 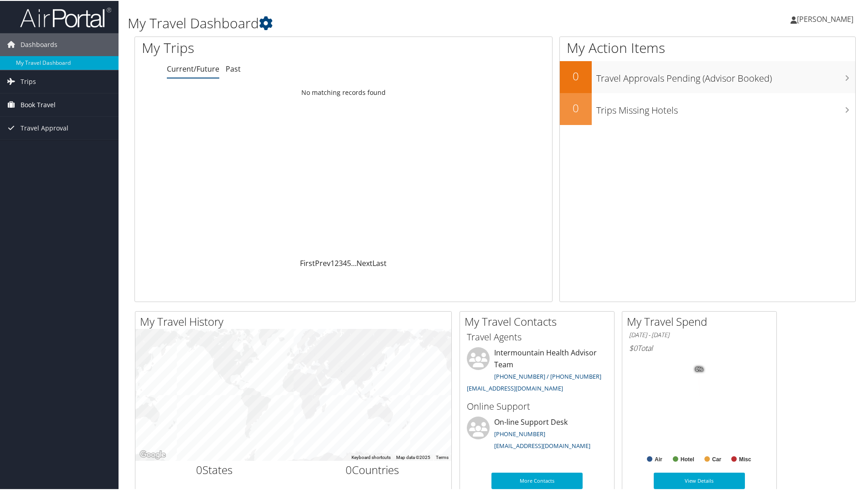 What do you see at coordinates (153, 454) in the screenshot?
I see `img: Google` at bounding box center [153, 454].